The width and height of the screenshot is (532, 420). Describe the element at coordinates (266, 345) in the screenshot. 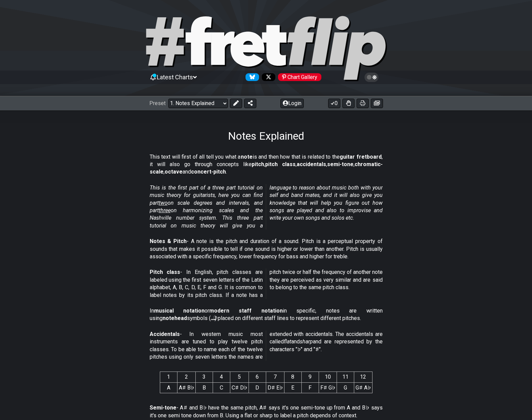

I see `p: - In western music most instruments are tuned to play twelve pitch classes. To be able to name ea...` at that location.